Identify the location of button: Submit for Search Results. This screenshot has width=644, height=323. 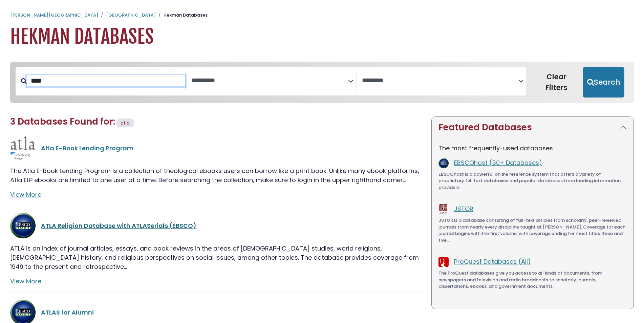
(603, 82).